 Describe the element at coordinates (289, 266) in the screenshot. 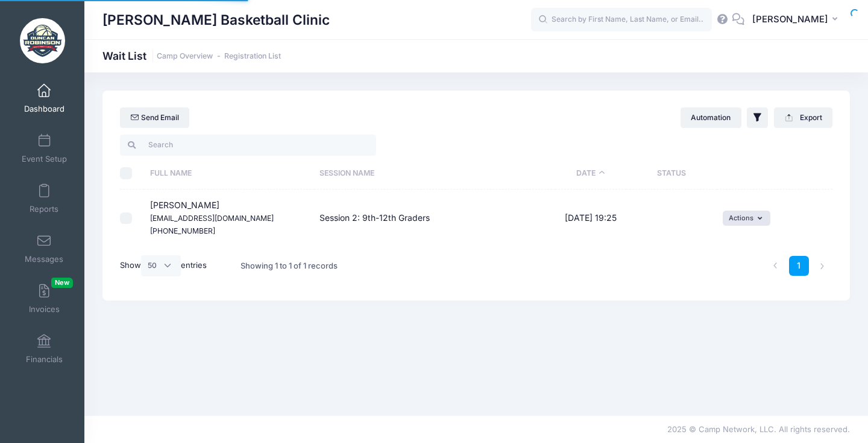

I see `div: Showing 1 to 1 of 1 records` at that location.